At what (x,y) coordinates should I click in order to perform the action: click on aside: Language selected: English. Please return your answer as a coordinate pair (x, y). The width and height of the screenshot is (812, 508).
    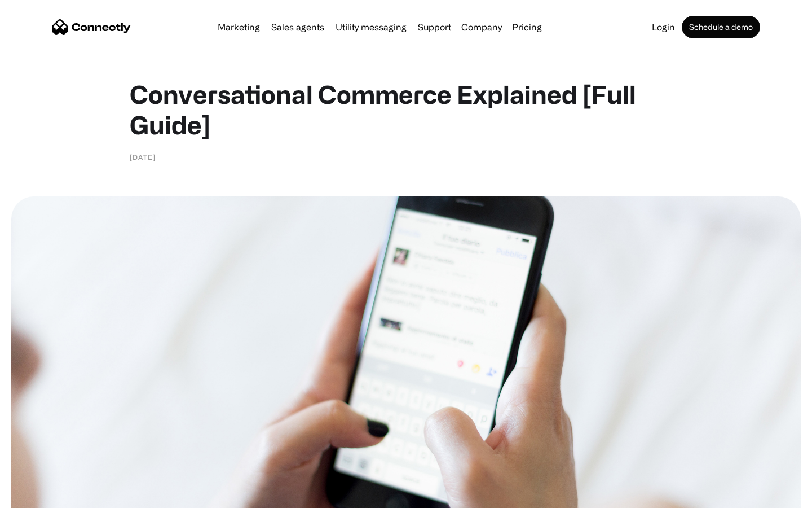
    Looking at the image, I should click on (40, 496).